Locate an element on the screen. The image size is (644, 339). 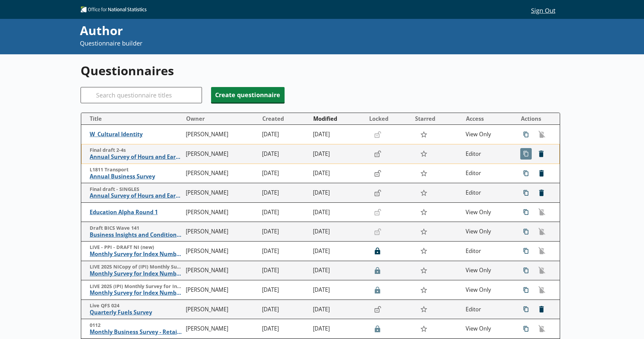
button: Access is located at coordinates (488, 118).